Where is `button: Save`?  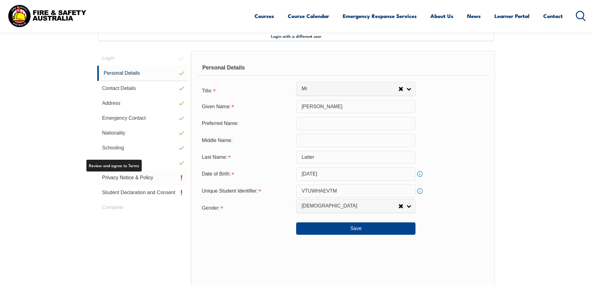 button: Save is located at coordinates (356, 229).